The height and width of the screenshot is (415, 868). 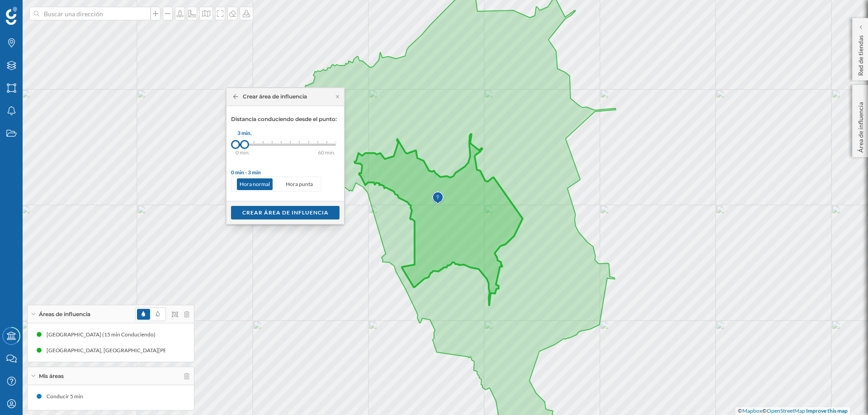 What do you see at coordinates (299, 184) in the screenshot?
I see `p: Hora punta` at bounding box center [299, 184].